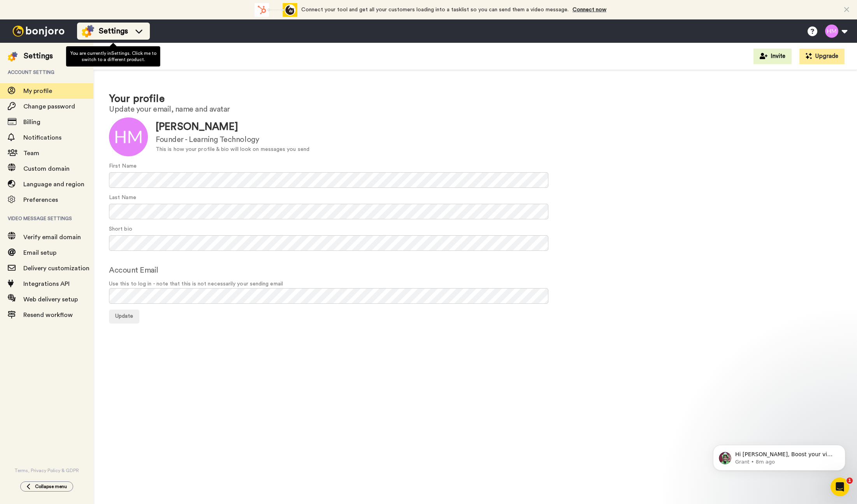  What do you see at coordinates (589, 10) in the screenshot?
I see `a: Connect now` at bounding box center [589, 10].